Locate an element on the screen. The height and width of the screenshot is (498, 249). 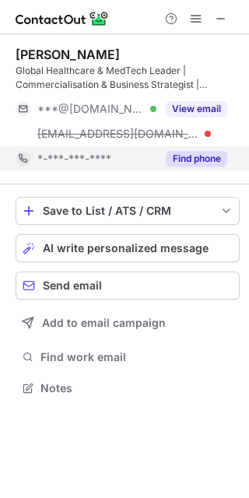
button: Find work email is located at coordinates (128, 357).